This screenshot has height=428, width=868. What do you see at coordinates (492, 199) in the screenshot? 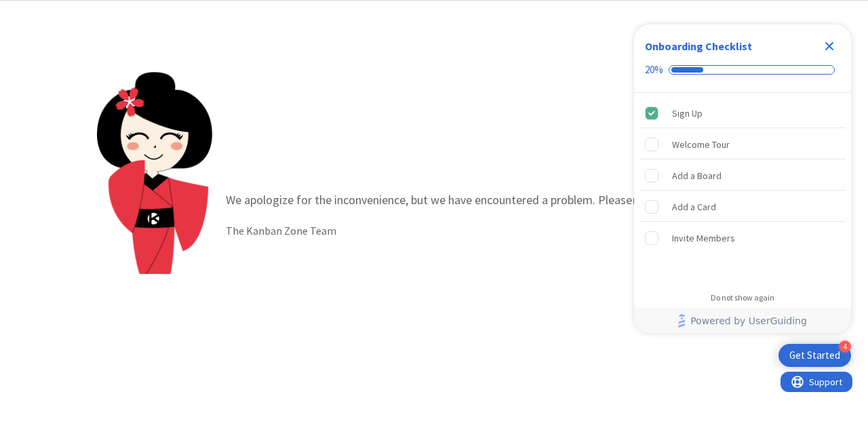
I see `p: We apologize for the inconvenience, but we have encountered a problem. Please or .` at bounding box center [492, 199].